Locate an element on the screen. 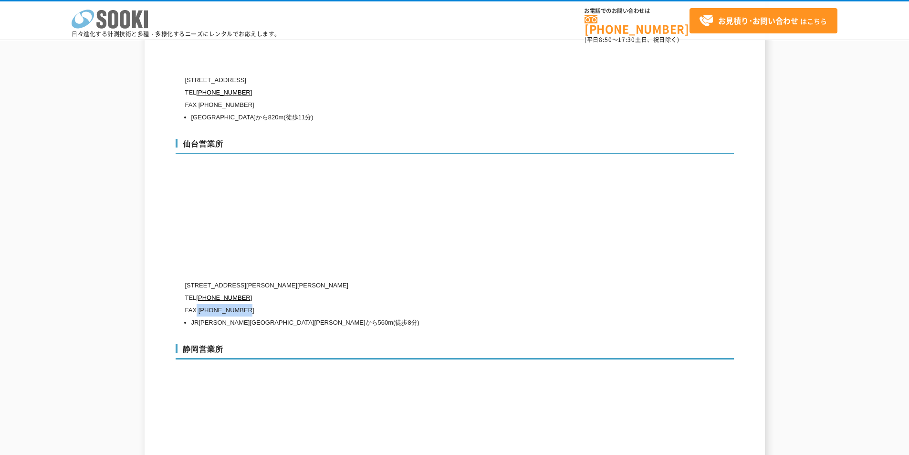  span: (平日 ～ 土日、祝日除く) is located at coordinates (632, 40).